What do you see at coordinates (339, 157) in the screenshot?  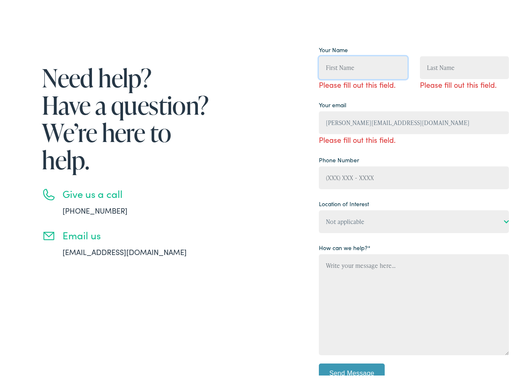 I see `label: Phone Number` at bounding box center [339, 157].